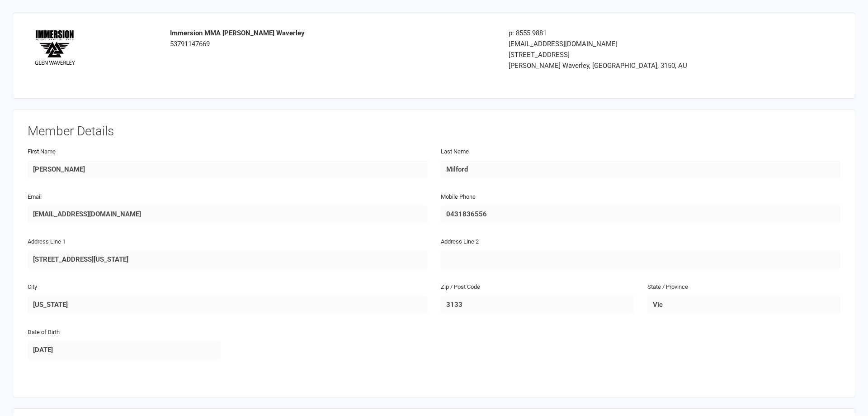 This screenshot has height=416, width=868. I want to click on label: First Name, so click(41, 151).